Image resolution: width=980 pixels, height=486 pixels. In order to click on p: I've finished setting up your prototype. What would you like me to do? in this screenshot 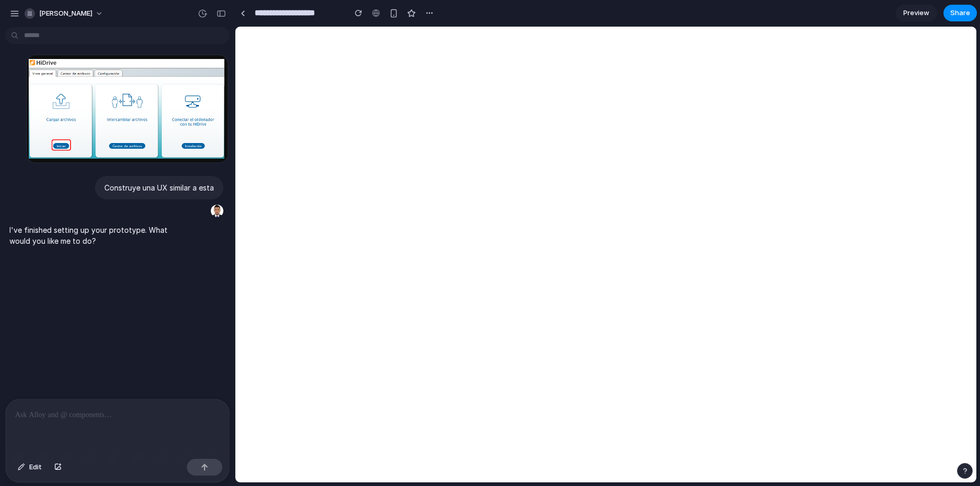, I will do `click(97, 235)`.